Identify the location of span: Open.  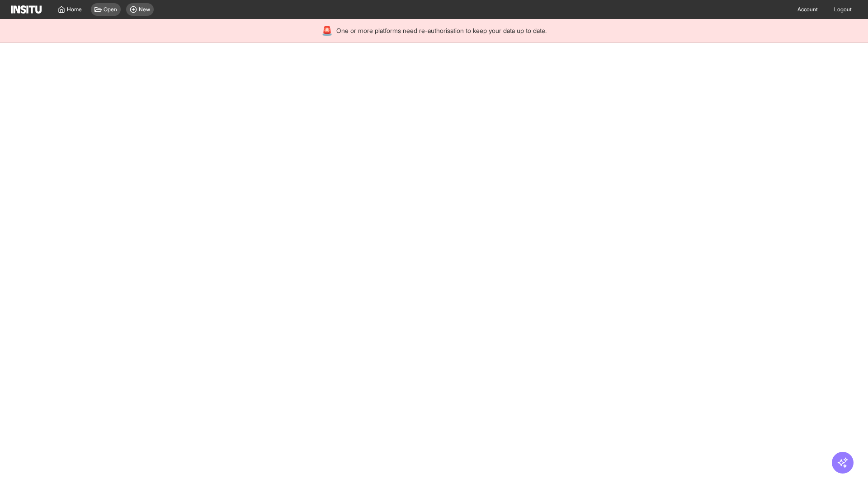
(110, 9).